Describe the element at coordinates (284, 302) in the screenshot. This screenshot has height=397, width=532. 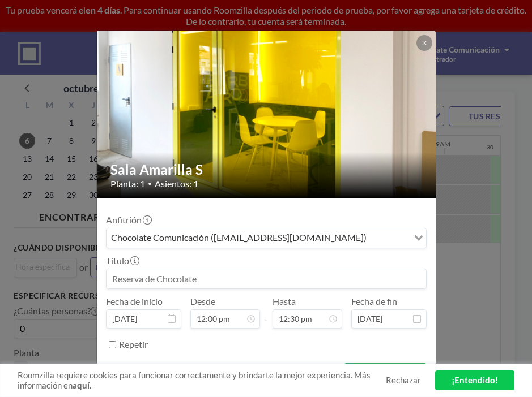
I see `label: Hasta` at that location.